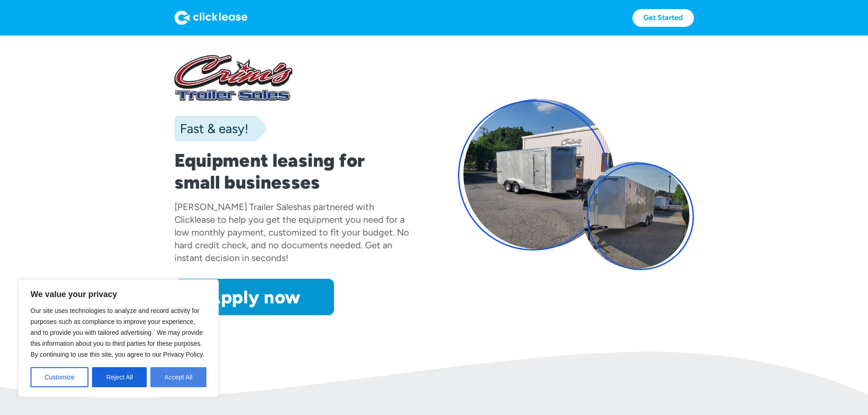 The width and height of the screenshot is (868, 415). Describe the element at coordinates (178, 378) in the screenshot. I see `button: Accept All` at that location.